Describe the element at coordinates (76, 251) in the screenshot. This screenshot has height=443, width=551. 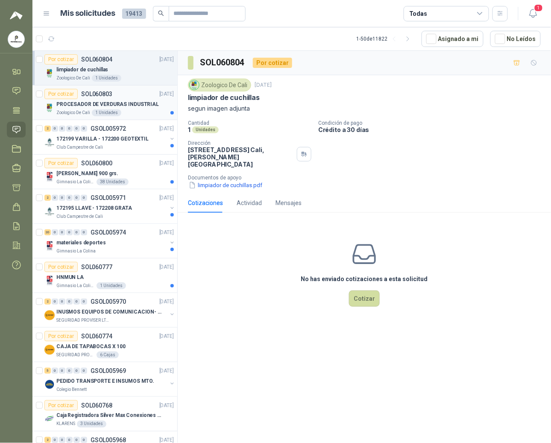
I see `p: Gimnasio La Colina` at that location.